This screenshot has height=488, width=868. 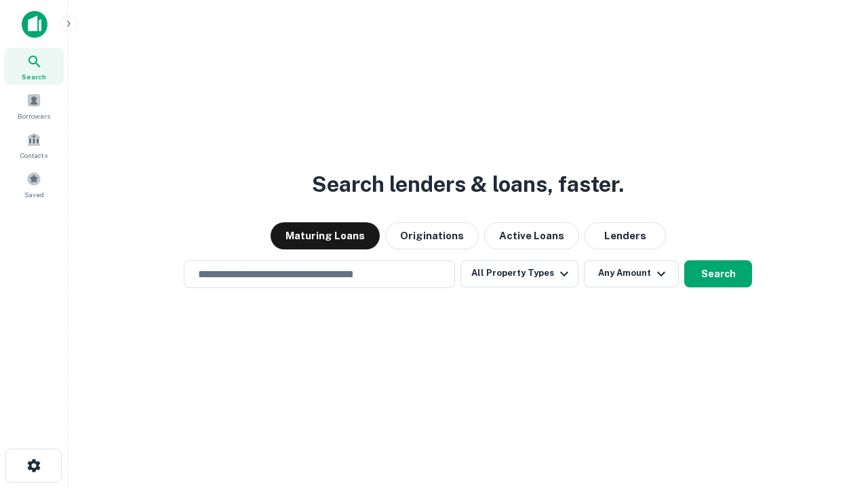 I want to click on h3: Search lenders & loans, faster., so click(x=468, y=184).